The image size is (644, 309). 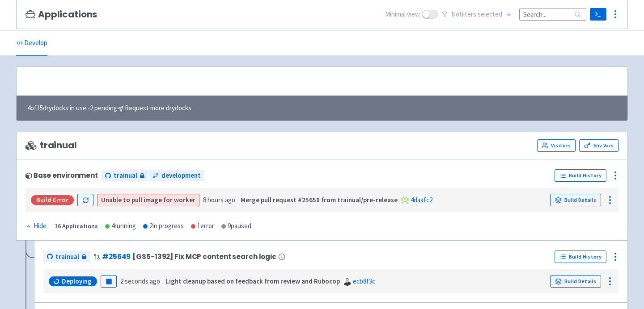 What do you see at coordinates (489, 14) in the screenshot?
I see `span: selected` at bounding box center [489, 14].